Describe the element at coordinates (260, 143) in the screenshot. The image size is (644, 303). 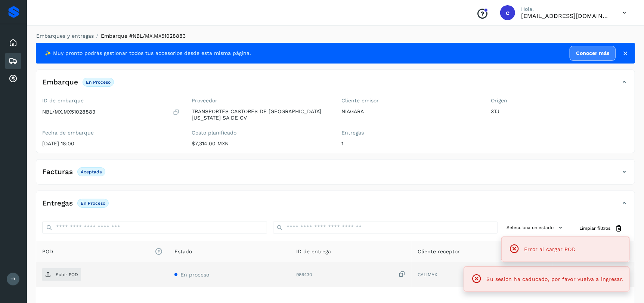
I see `p: $7,314.00 MXN` at that location.